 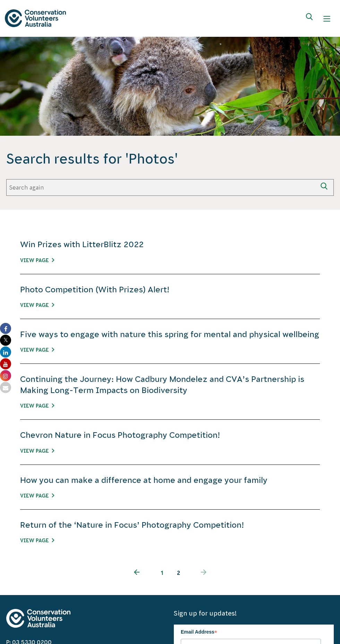 What do you see at coordinates (170, 334) in the screenshot?
I see `a: Five ways to engage with nature this spring for mental and physical wellbeing` at bounding box center [170, 334].